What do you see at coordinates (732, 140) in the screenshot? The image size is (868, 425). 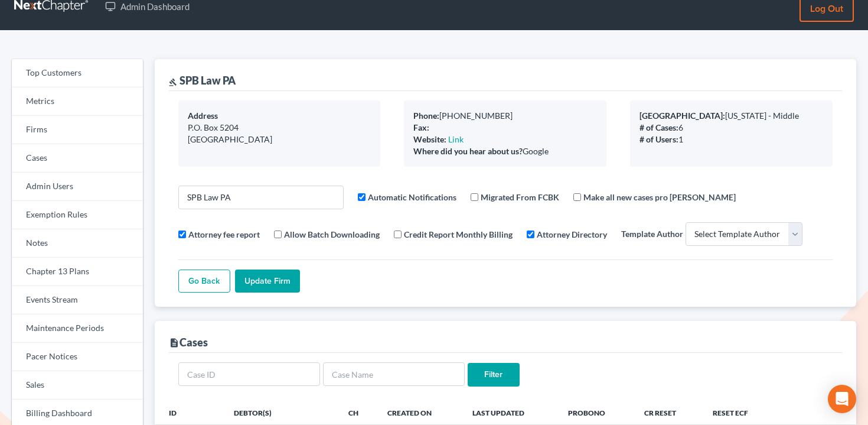 I see `div: 1` at bounding box center [732, 140].